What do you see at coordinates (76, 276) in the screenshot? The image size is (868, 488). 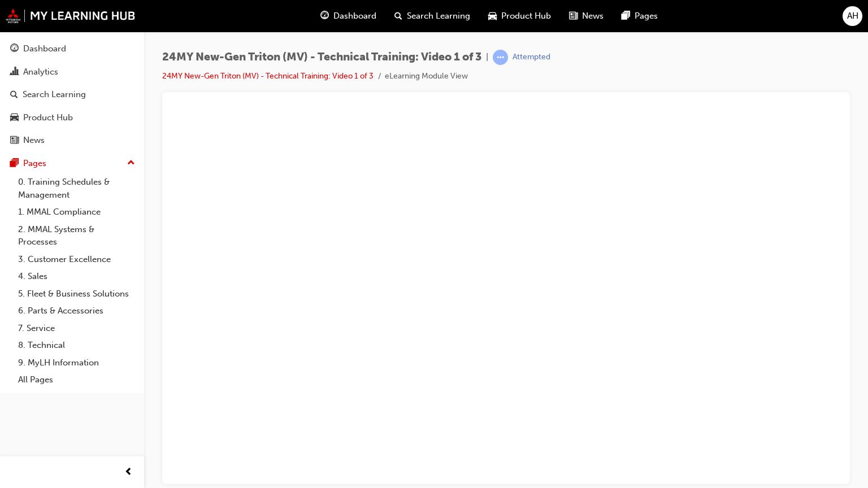 I see `a: 4. Sales` at bounding box center [76, 276].